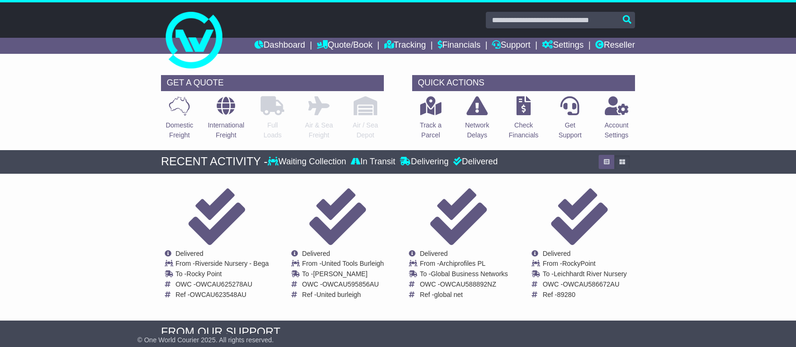 This screenshot has height=347, width=796. Describe the element at coordinates (345, 46) in the screenshot. I see `a: Quote/Book` at that location.